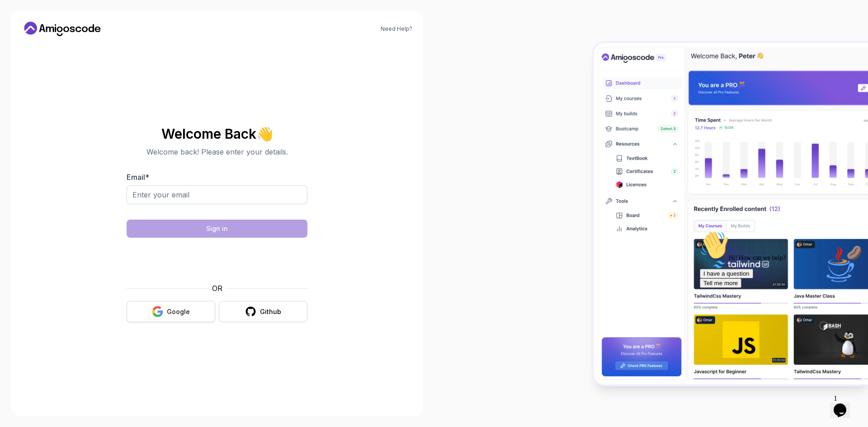 The width and height of the screenshot is (868, 427). Describe the element at coordinates (18, 18) in the screenshot. I see `img: :wave:` at that location.